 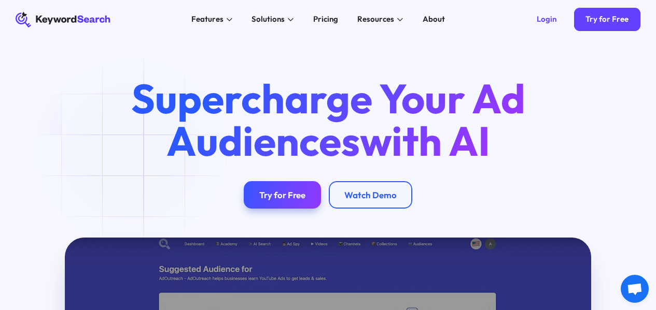 What do you see at coordinates (634, 289) in the screenshot?
I see `a: Open chat` at bounding box center [634, 289].